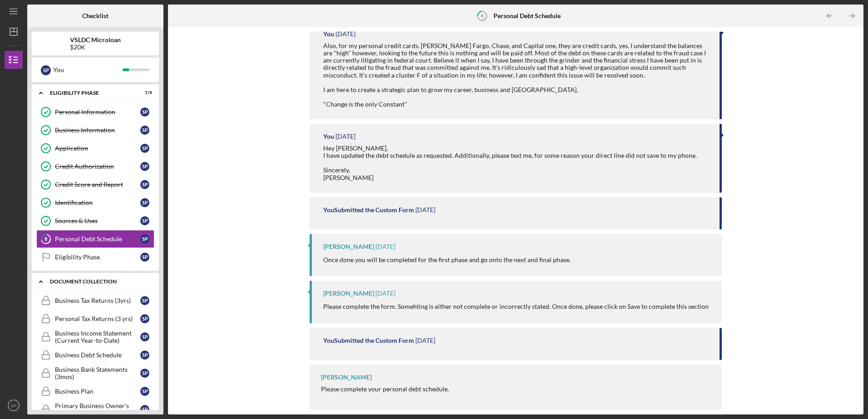 This screenshot has height=419, width=868. I want to click on div: Sources & Uses, so click(98, 221).